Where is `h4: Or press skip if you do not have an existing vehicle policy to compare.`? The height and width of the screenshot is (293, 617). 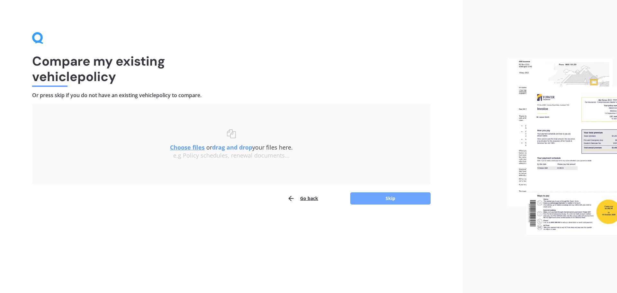 h4: Or press skip if you do not have an existing vehicle policy to compare. is located at coordinates (231, 95).